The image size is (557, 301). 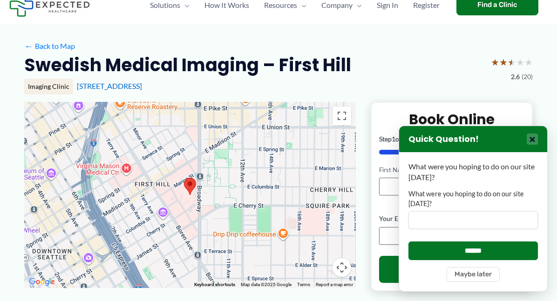 I want to click on button: Toggle fullscreen view, so click(x=342, y=116).